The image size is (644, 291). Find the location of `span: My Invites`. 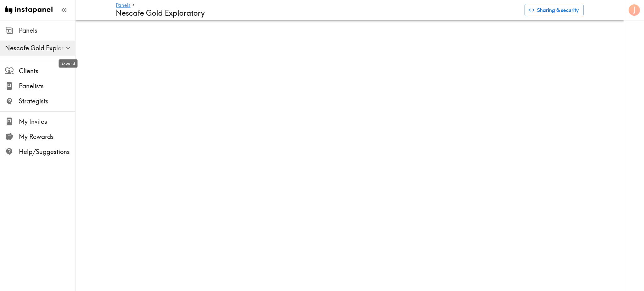

span: My Invites is located at coordinates (47, 122).